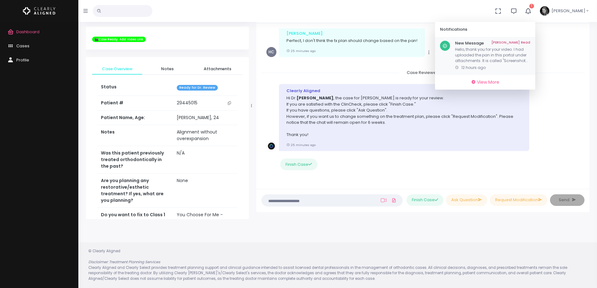  Describe the element at coordinates (488, 82) in the screenshot. I see `span: View More` at that location.